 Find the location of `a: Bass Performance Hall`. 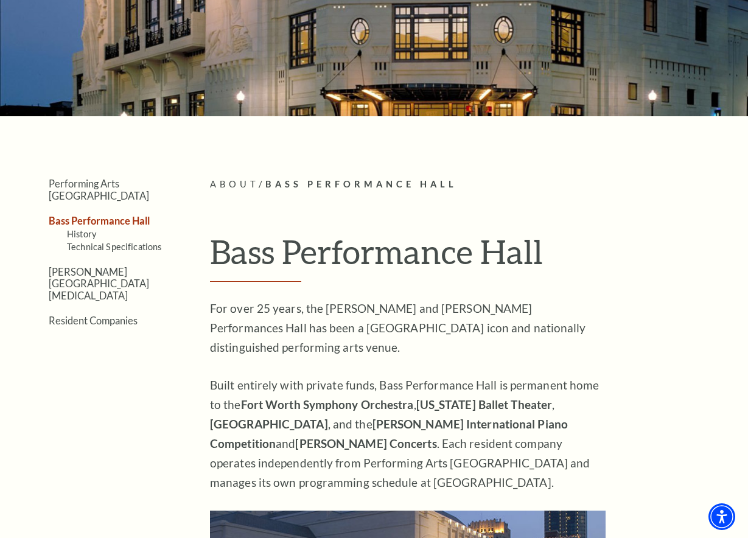

a: Bass Performance Hall is located at coordinates (99, 220).